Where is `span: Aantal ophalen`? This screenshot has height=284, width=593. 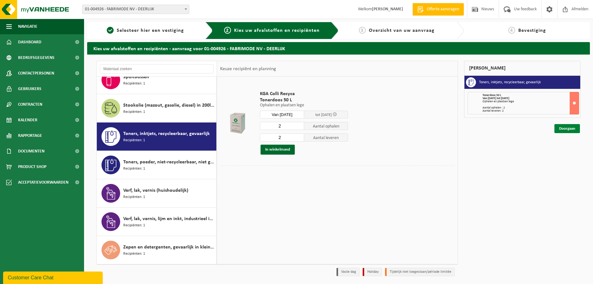 span: Aantal ophalen is located at coordinates (326, 126).